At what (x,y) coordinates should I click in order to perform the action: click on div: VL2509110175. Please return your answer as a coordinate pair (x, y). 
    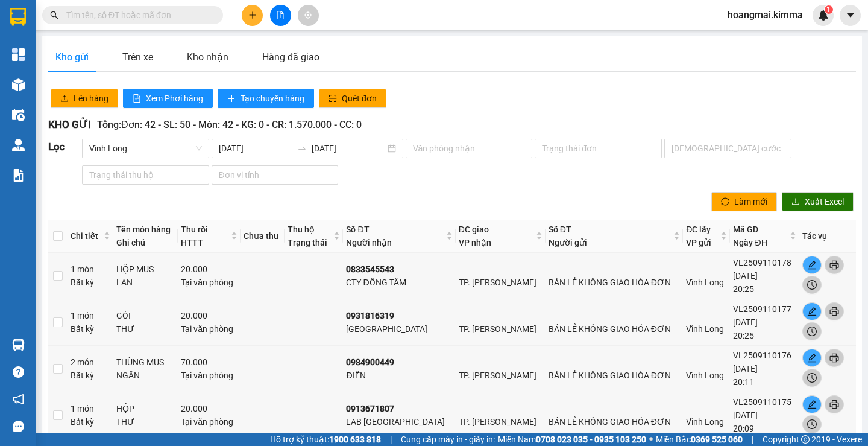
    Looking at the image, I should click on (764, 402).